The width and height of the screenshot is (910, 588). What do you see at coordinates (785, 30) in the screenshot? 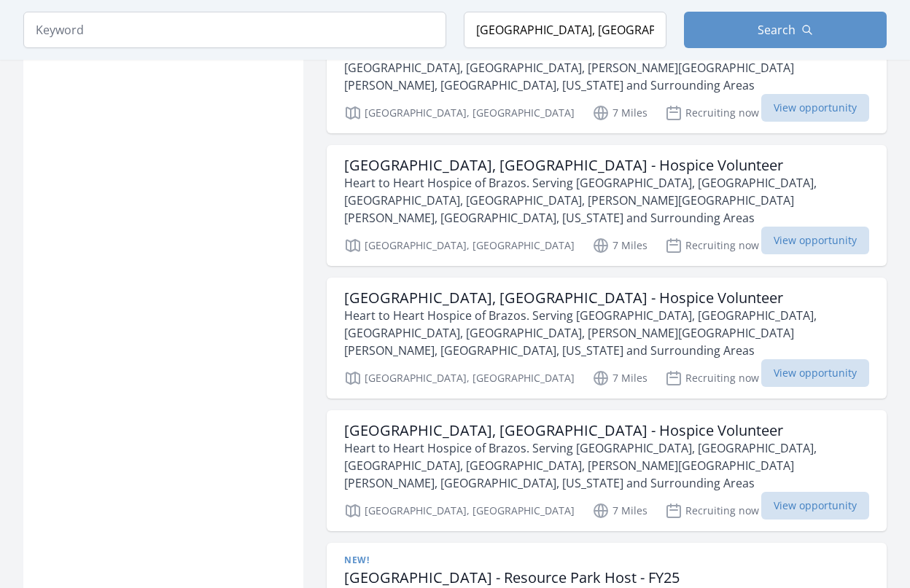
I see `button: Search` at bounding box center [785, 30].